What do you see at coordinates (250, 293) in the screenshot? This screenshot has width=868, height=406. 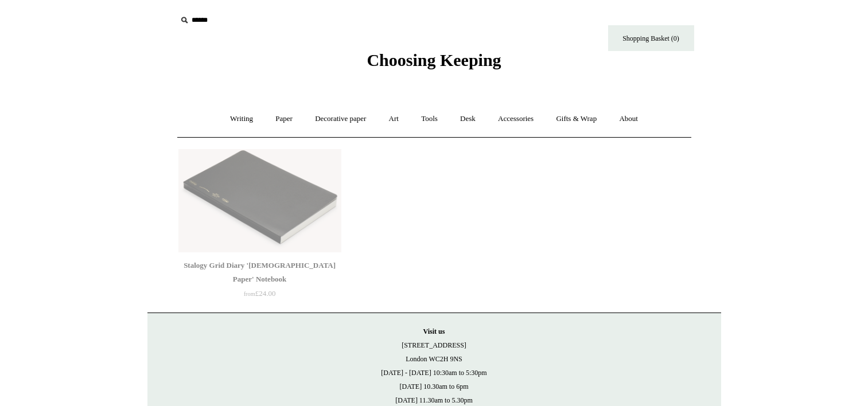 I see `span: from` at bounding box center [250, 293].